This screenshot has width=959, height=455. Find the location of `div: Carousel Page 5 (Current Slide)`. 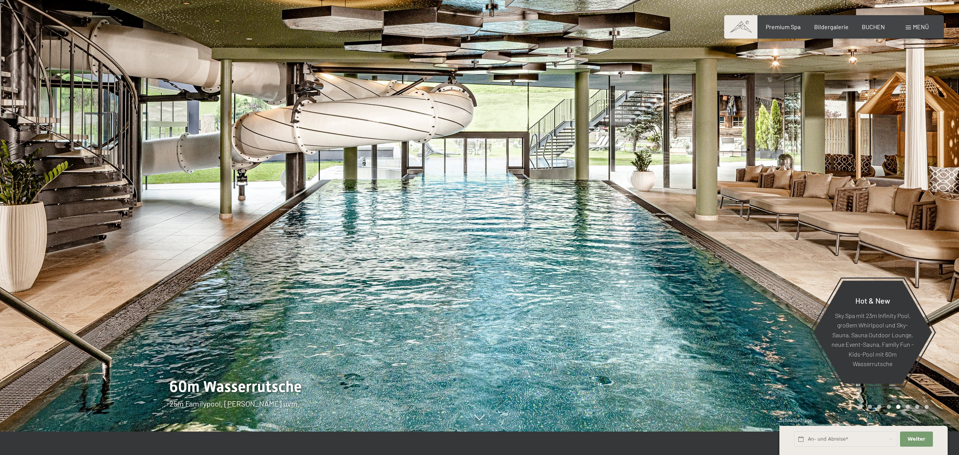

div: Carousel Page 5 (Current Slide) is located at coordinates (898, 406).